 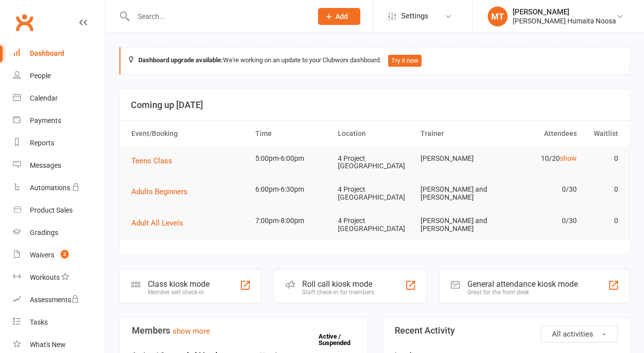 I want to click on div: Workouts, so click(x=45, y=277).